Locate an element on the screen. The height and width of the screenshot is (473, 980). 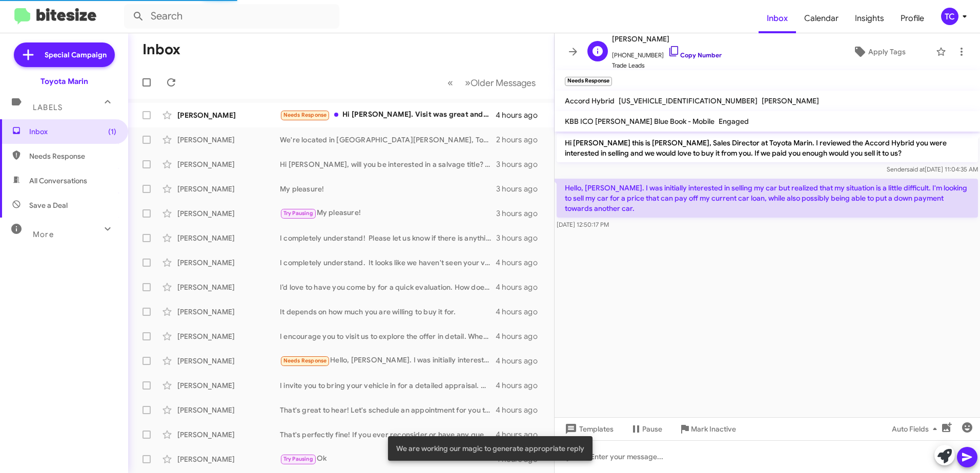
span: Auto Fields is located at coordinates (916, 429).